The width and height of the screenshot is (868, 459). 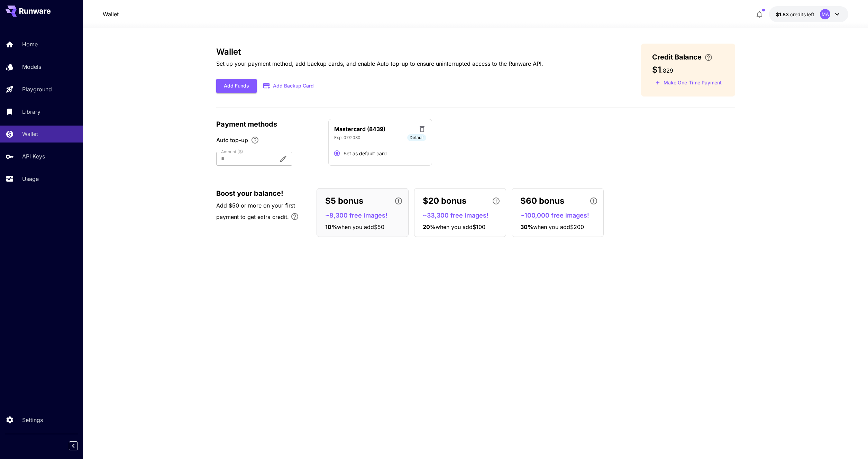 I want to click on span: Set as default card, so click(x=365, y=153).